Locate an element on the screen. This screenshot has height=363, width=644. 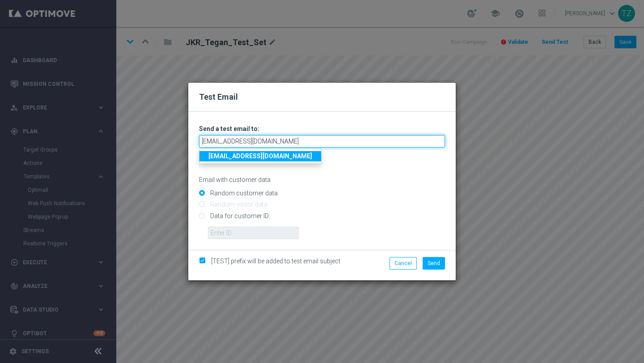
h2: Test Email is located at coordinates (322, 97).